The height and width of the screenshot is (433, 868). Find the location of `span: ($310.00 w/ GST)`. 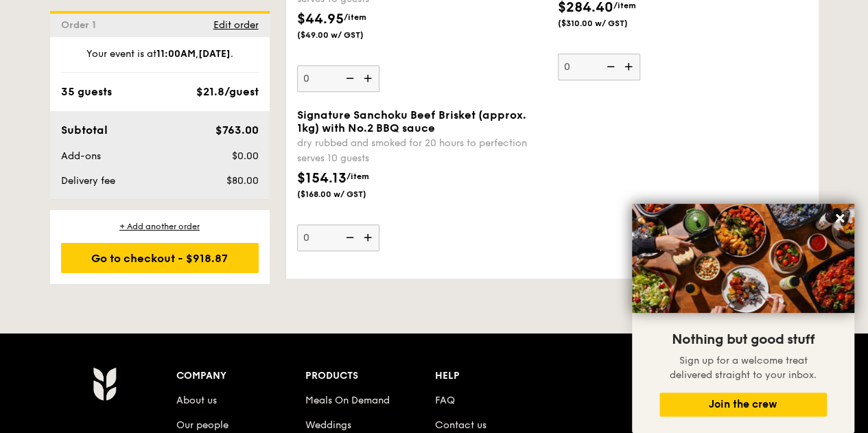

span: ($310.00 w/ GST) is located at coordinates (605, 23).